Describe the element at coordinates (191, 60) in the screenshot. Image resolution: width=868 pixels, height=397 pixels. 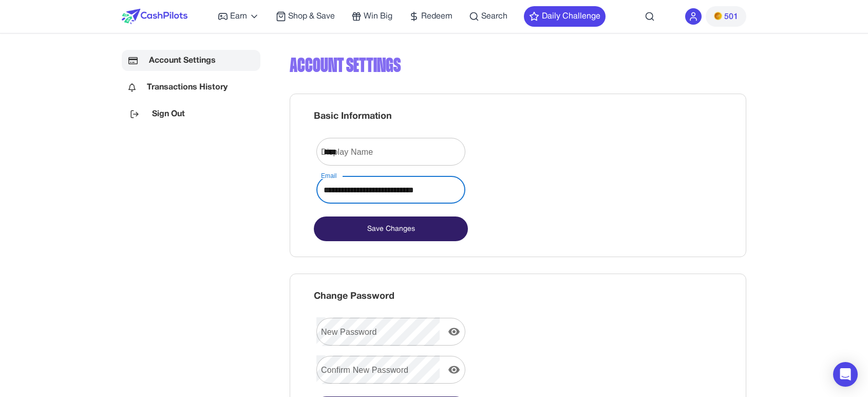
I see `a: Account Settings` at that location.